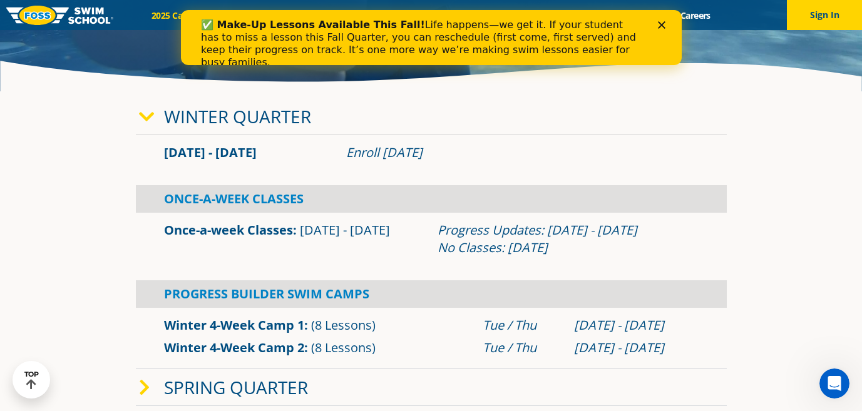 This screenshot has width=862, height=411. I want to click on a: Careers, so click(695, 15).